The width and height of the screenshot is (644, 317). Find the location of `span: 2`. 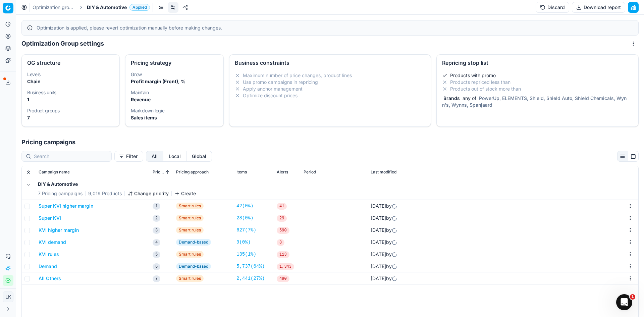

span: 2 is located at coordinates (157, 219).